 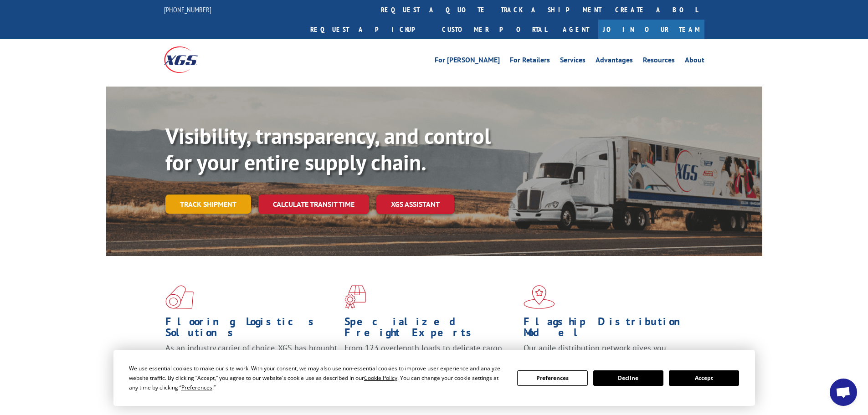 What do you see at coordinates (539, 297) in the screenshot?
I see `img: xgs-icon-flagship-distribution-model-red` at bounding box center [539, 297].